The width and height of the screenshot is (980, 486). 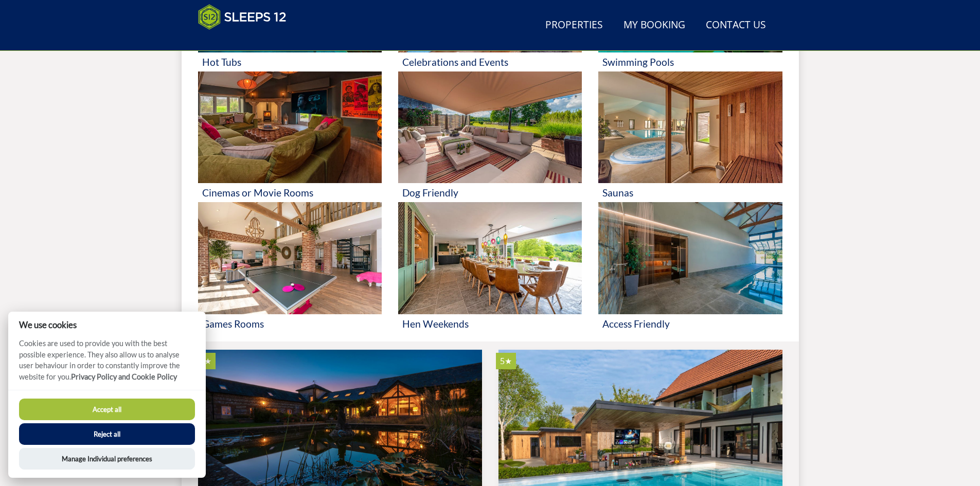 I want to click on h3: Cinemas or Movie Rooms, so click(x=290, y=192).